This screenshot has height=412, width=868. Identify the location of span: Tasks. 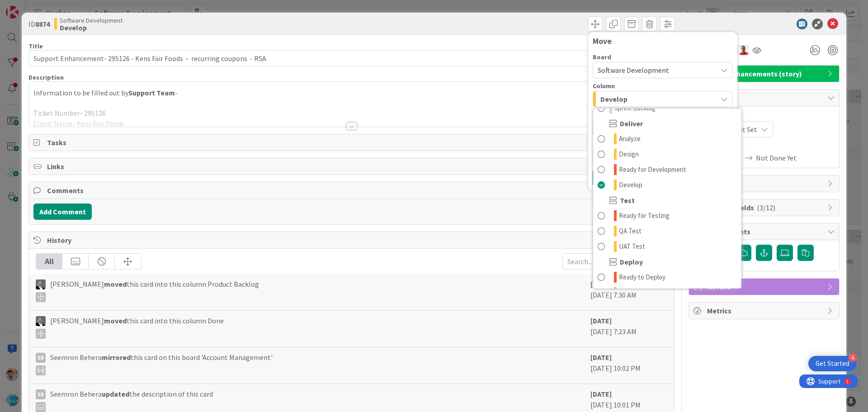
(352, 142).